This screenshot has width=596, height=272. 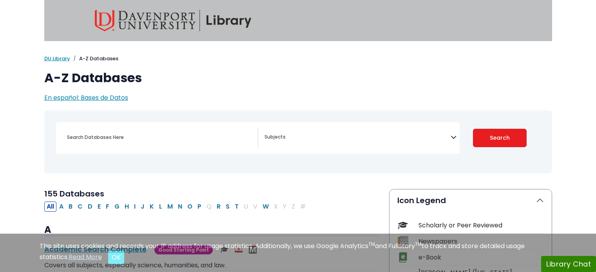 What do you see at coordinates (471, 201) in the screenshot?
I see `button: Icon Legend` at bounding box center [471, 201].